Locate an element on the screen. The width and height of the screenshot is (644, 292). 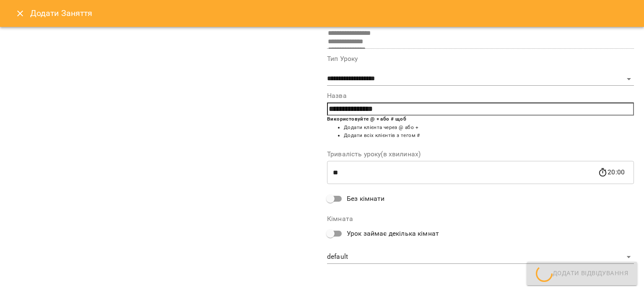
button: Close is located at coordinates (20, 13).